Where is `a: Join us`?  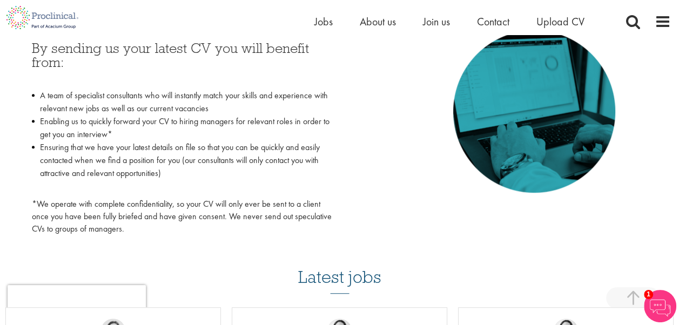 a: Join us is located at coordinates (436, 22).